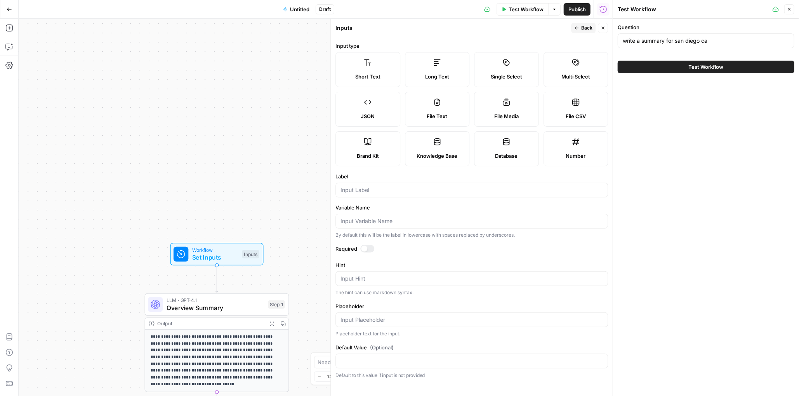 This screenshot has height=396, width=799. Describe the element at coordinates (472, 46) in the screenshot. I see `label: Input type` at that location.